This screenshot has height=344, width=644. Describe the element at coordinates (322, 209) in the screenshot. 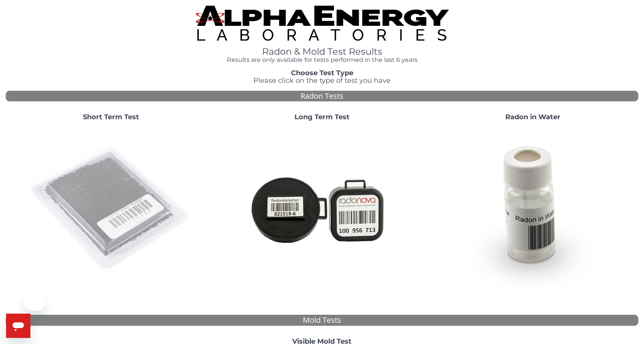

I see `img: Radtrak2vsRadtrak3.jpg` at that location.